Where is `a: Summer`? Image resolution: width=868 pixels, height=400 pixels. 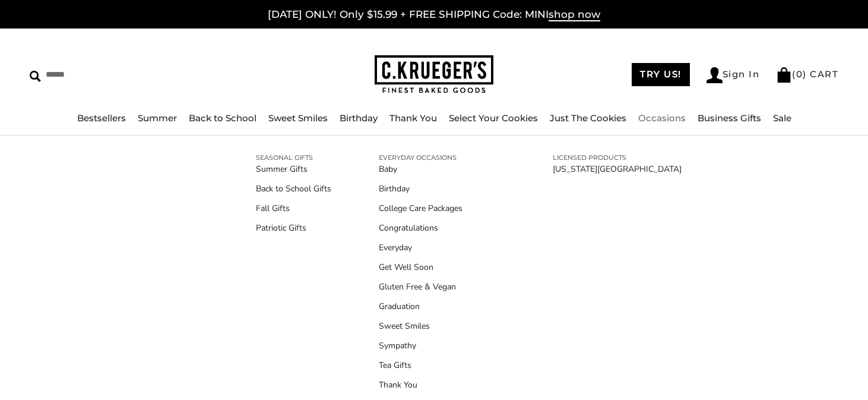 a: Summer is located at coordinates (157, 117).